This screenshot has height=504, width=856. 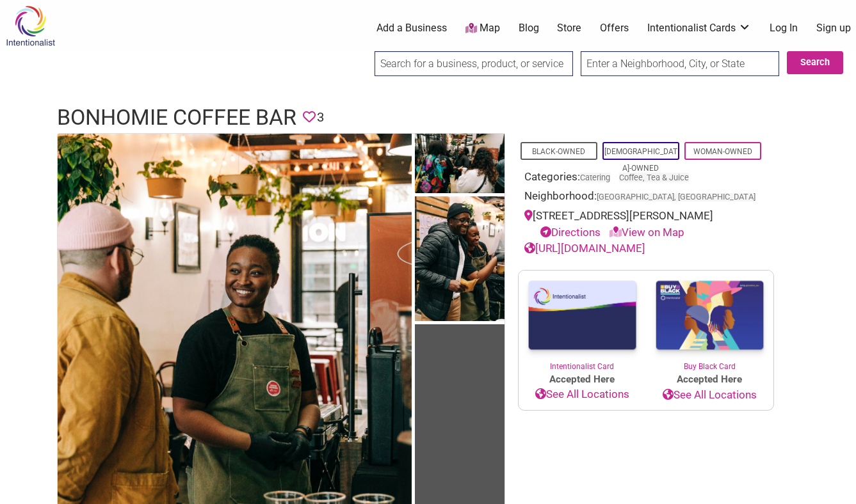 I want to click on a: Directions, so click(x=570, y=232).